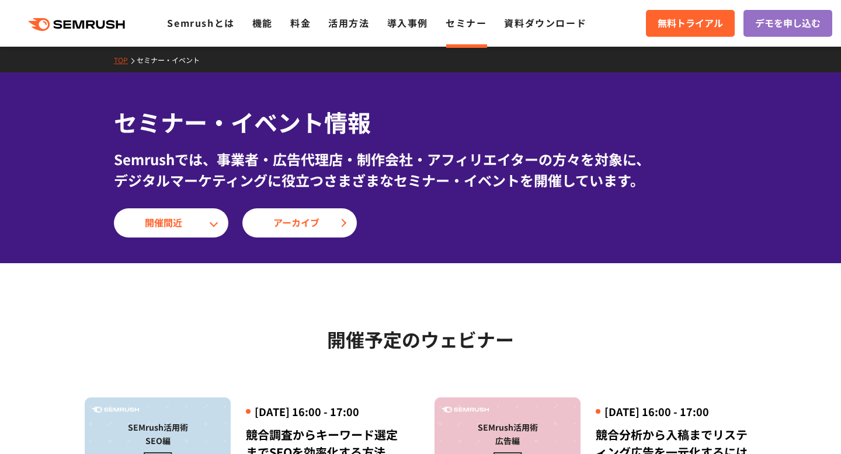 This screenshot has width=841, height=454. I want to click on a: アーカイブ, so click(299, 223).